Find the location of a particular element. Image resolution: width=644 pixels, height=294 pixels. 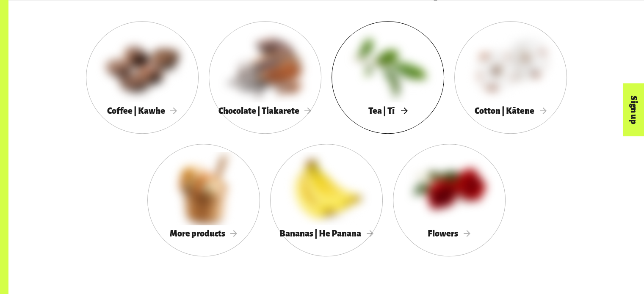

span: Chocolate | Tiakarete is located at coordinates (265, 111).